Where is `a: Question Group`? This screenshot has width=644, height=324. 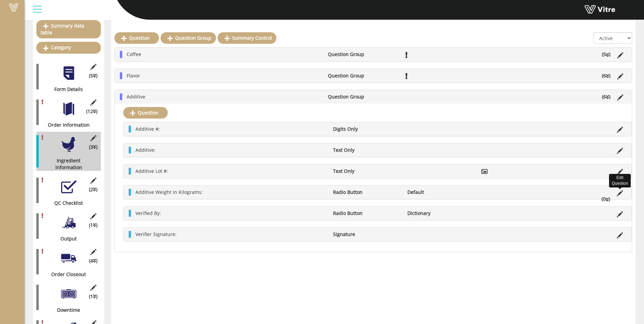 a: Question Group is located at coordinates (188, 38).